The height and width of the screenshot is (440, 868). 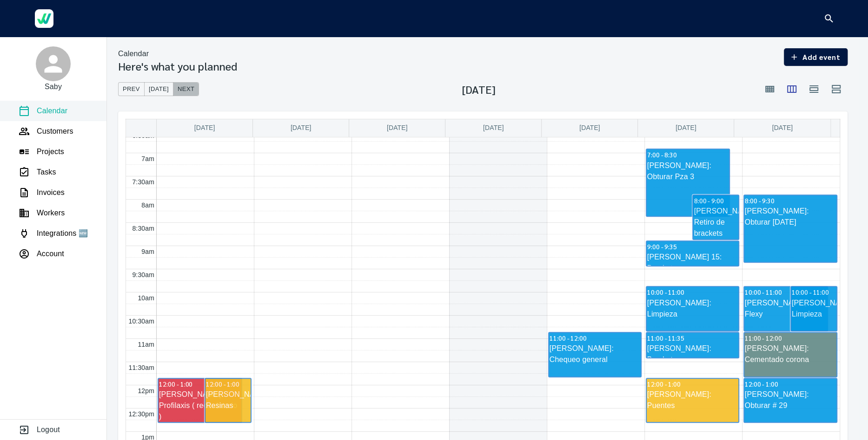 I want to click on nav: breadcrumb, so click(x=178, y=54).